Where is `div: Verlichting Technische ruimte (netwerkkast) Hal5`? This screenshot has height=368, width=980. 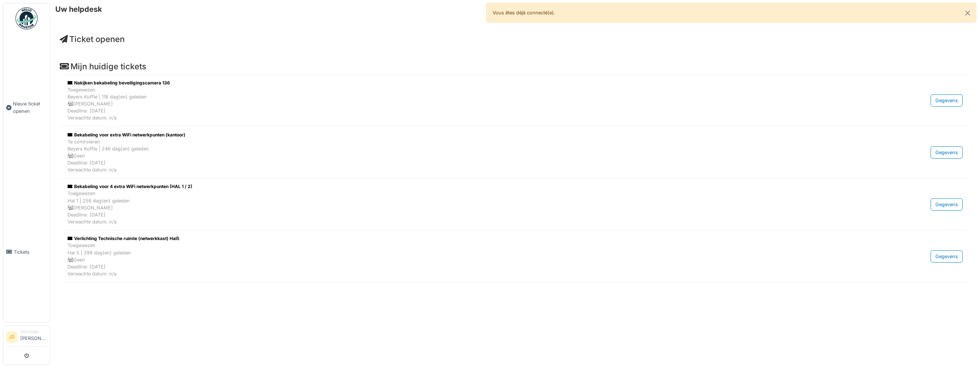
div: Verlichting Technische ruimte (netwerkkast) Hal5 is located at coordinates (452, 238).